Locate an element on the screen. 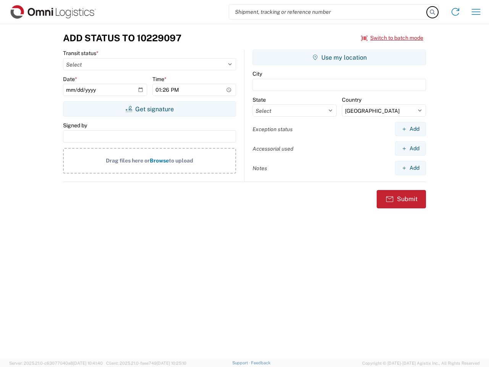  span: Drag files here or is located at coordinates (128, 160).